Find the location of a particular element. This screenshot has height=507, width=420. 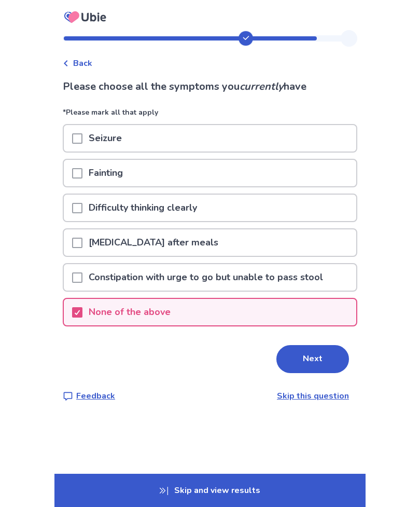

a: Feedback is located at coordinates (88, 396).